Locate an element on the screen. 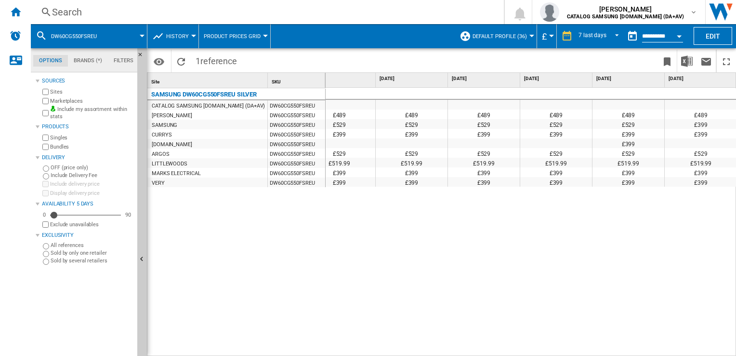 The height and width of the screenshot is (356, 736). label: Exclude unavailables is located at coordinates (92, 224).